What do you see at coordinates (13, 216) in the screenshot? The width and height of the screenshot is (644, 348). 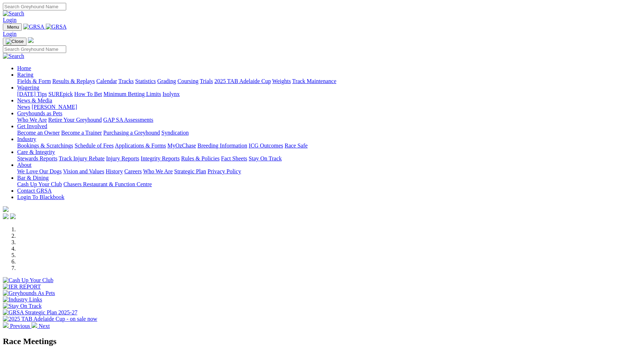 I see `img: twitter.svg` at bounding box center [13, 216].